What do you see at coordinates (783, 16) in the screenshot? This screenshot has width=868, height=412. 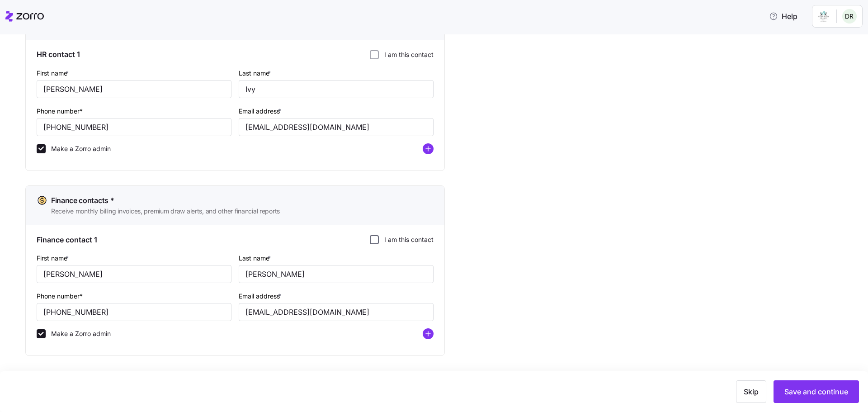 I see `button: Help` at bounding box center [783, 16].